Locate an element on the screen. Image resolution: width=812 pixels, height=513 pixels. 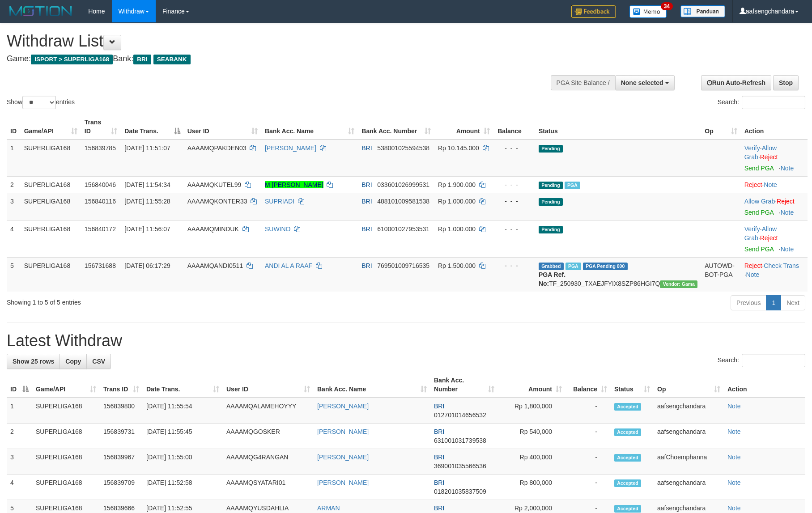
td: Rp 540,000 is located at coordinates (531, 436).